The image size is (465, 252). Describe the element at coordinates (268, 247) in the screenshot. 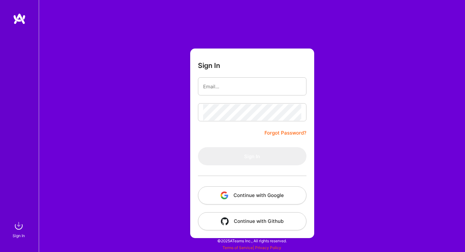

I see `a: Privacy Policy` at that location.